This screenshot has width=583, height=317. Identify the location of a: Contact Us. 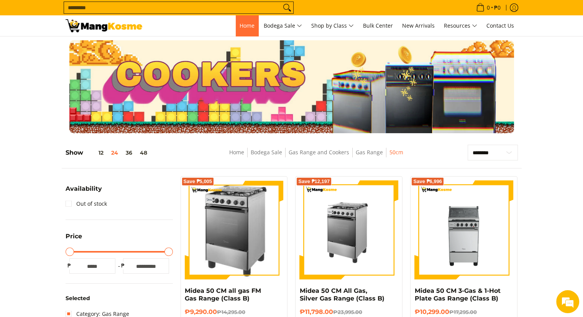
(500, 26).